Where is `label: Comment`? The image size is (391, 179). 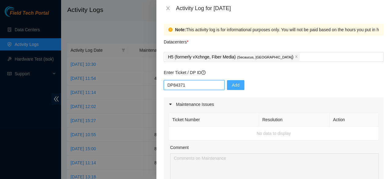 label: Comment is located at coordinates (179, 147).